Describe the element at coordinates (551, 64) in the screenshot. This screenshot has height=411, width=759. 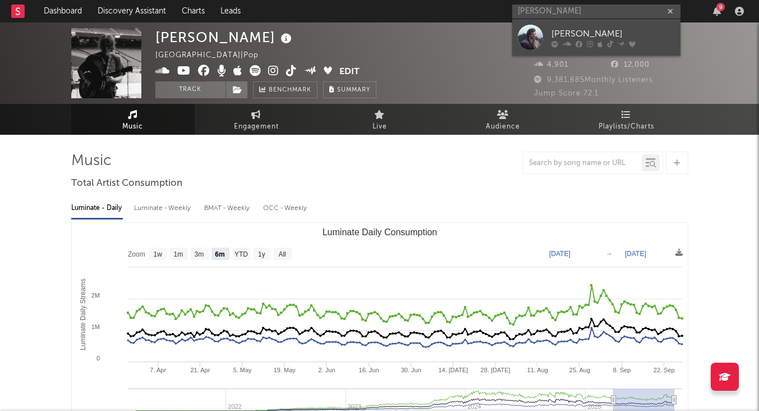
I see `span: 4,901` at that location.